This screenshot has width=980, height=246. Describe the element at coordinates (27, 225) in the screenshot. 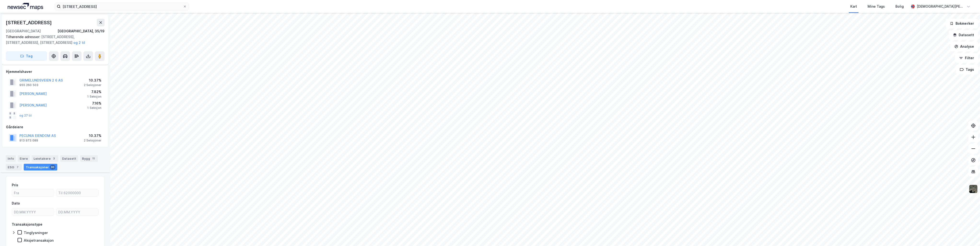

I see `div: Transaksjonstype` at that location.